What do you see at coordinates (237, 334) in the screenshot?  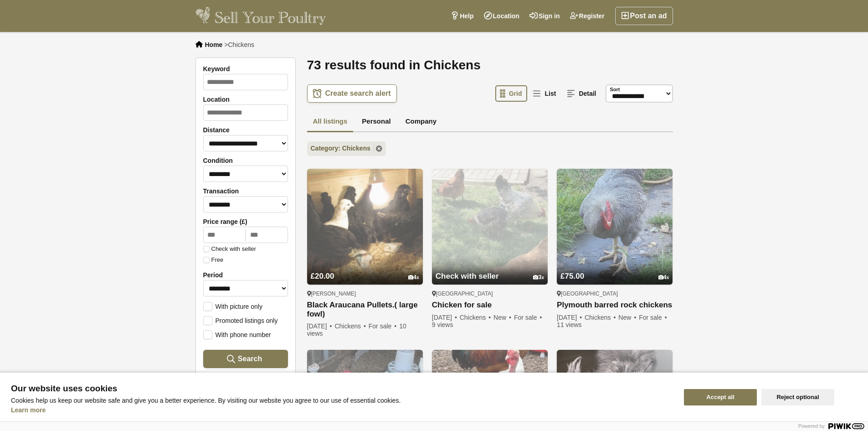 I see `label: With phone number` at bounding box center [237, 334].